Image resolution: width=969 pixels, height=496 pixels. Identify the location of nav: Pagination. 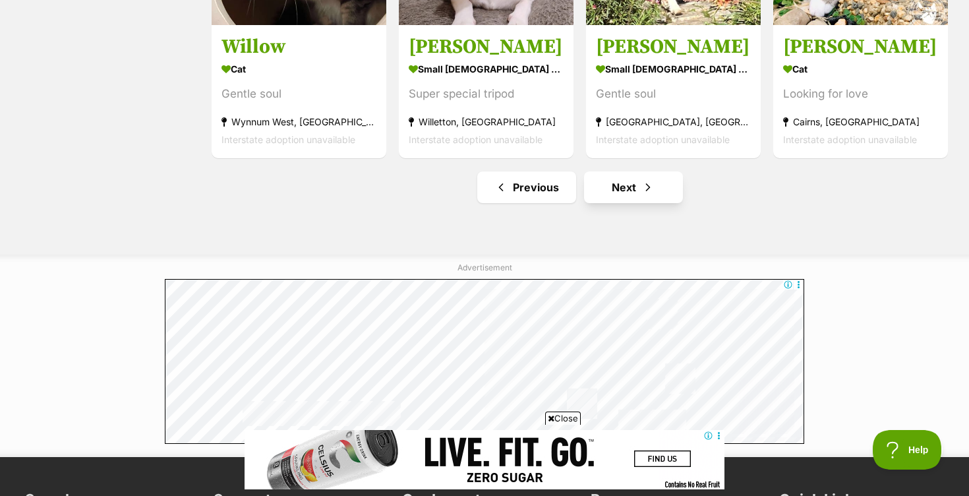
(580, 187).